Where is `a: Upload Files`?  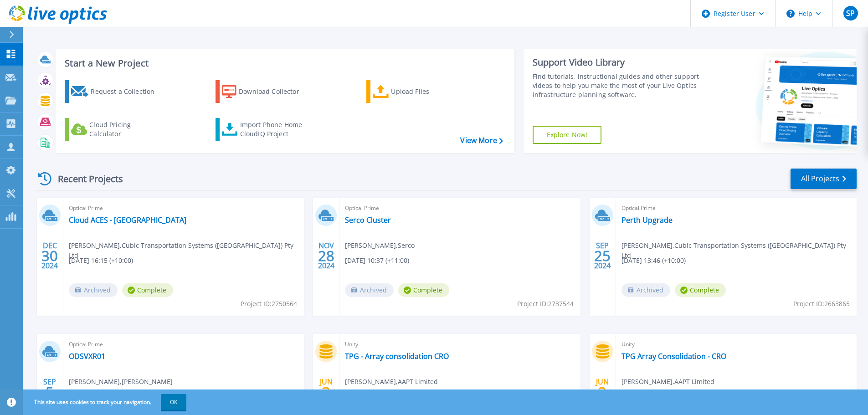 a: Upload Files is located at coordinates (417, 92).